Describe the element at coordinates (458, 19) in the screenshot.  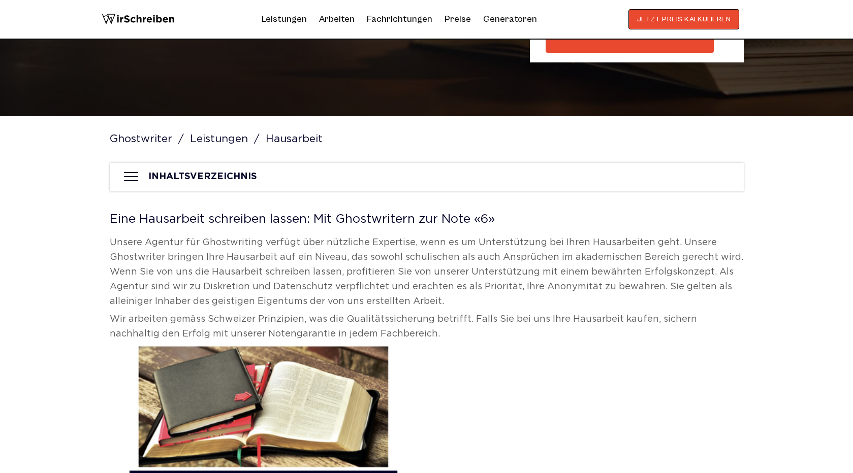
I see `a: Preise` at that location.